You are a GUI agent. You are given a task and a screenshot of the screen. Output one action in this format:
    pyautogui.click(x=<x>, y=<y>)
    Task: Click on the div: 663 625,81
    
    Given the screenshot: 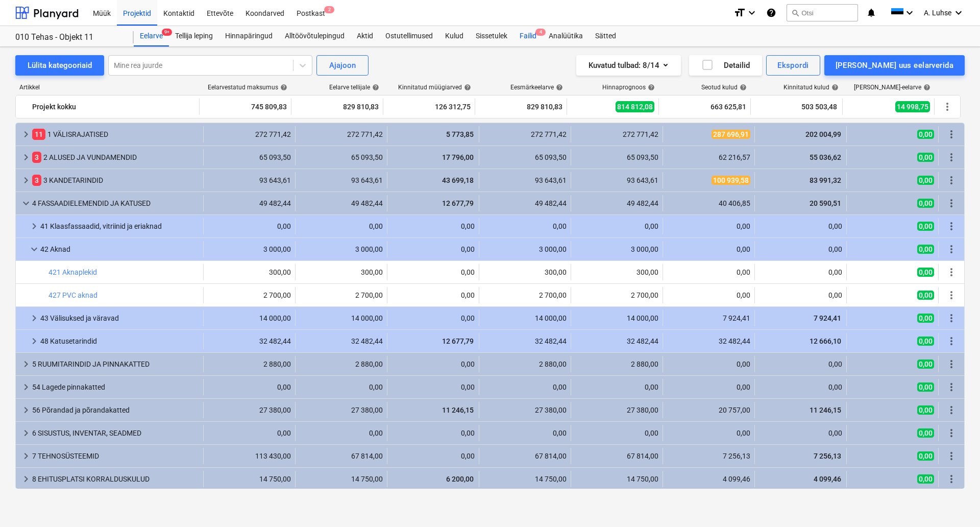 What is the action you would take?
    pyautogui.click(x=704, y=107)
    